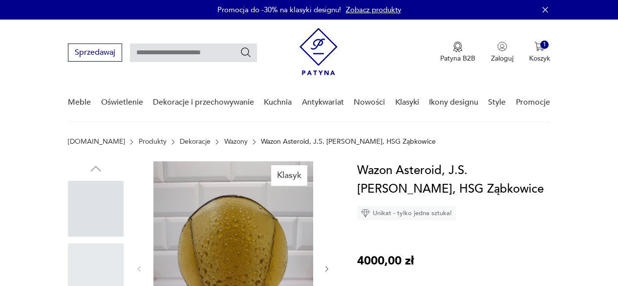 The height and width of the screenshot is (286, 618). What do you see at coordinates (79, 102) in the screenshot?
I see `a: Meble` at bounding box center [79, 102].